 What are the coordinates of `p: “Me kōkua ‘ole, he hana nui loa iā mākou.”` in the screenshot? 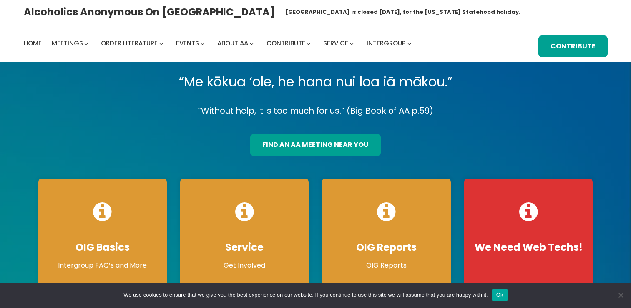 It's located at (316, 82).